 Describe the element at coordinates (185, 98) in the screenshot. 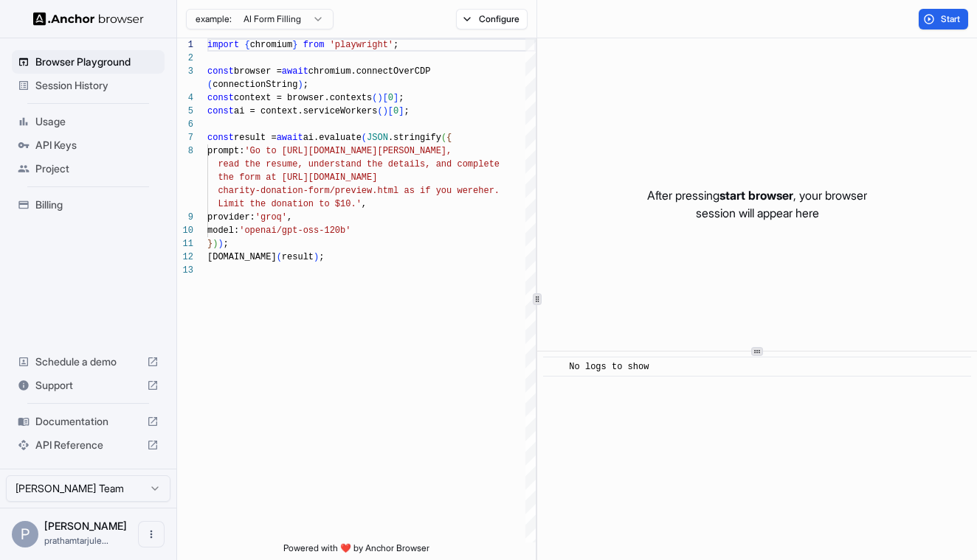

I see `div: 4` at that location.